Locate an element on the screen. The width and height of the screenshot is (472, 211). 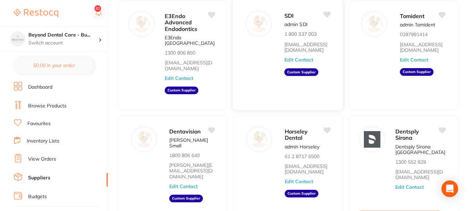
p: admin Tomident is located at coordinates (418, 25).